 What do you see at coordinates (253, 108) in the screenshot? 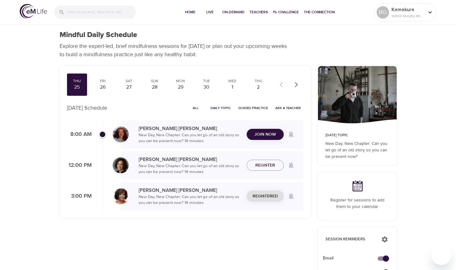
I see `button: Guided Practice` at bounding box center [253, 108].